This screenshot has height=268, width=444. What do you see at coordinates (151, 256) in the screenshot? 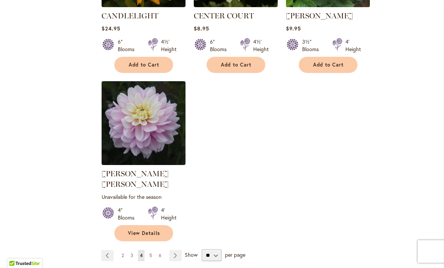
I see `span: 5` at bounding box center [151, 256].